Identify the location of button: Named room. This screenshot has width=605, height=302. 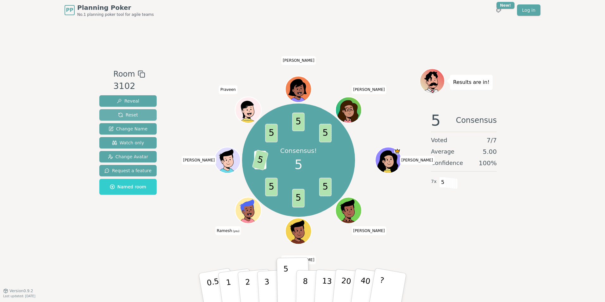
(128, 187).